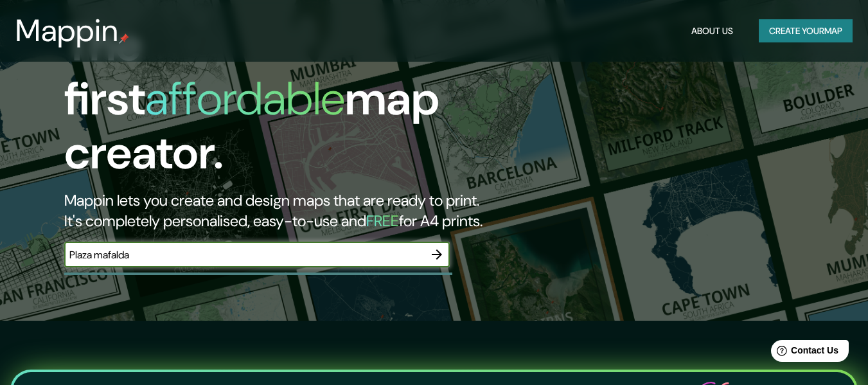 This screenshot has width=868, height=385. I want to click on h1: The first map creator., so click(281, 104).